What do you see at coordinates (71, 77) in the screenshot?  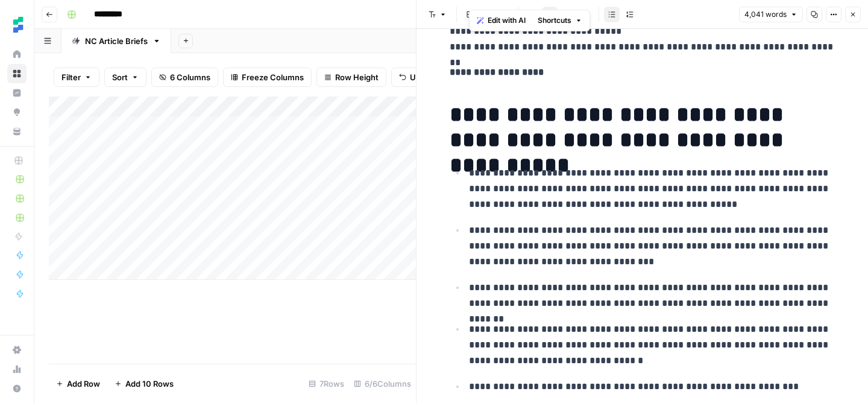 I see `span: Filter` at bounding box center [71, 77].